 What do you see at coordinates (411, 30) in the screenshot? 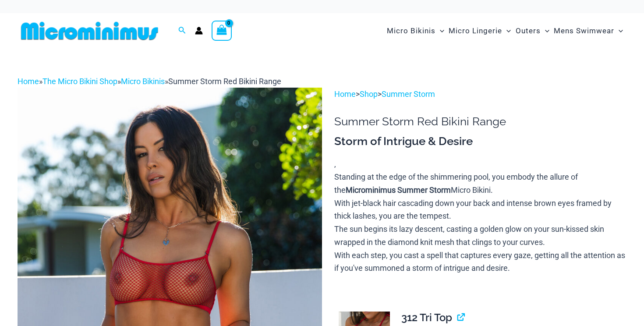
I see `span: Micro Bikinis` at bounding box center [411, 30].